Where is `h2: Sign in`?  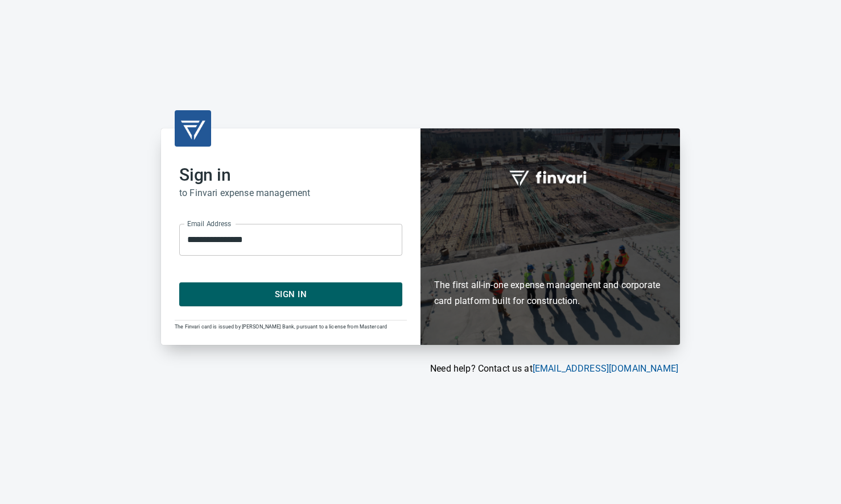
h2: Sign in is located at coordinates (291, 176).